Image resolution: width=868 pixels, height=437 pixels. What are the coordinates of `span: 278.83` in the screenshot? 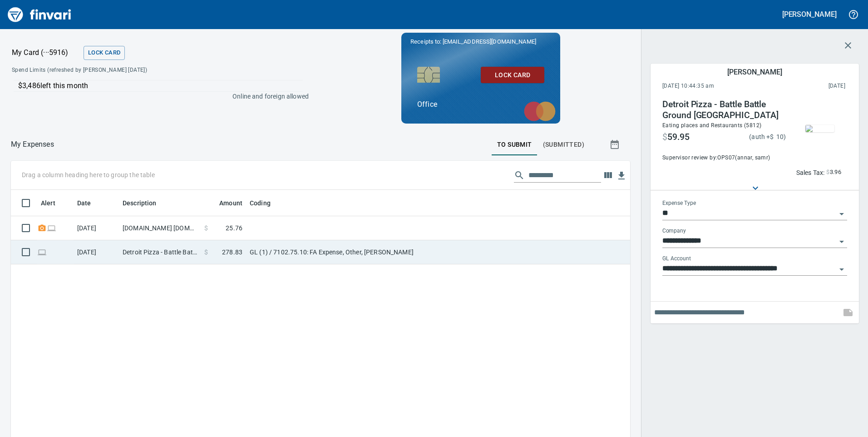 It's located at (231, 252).